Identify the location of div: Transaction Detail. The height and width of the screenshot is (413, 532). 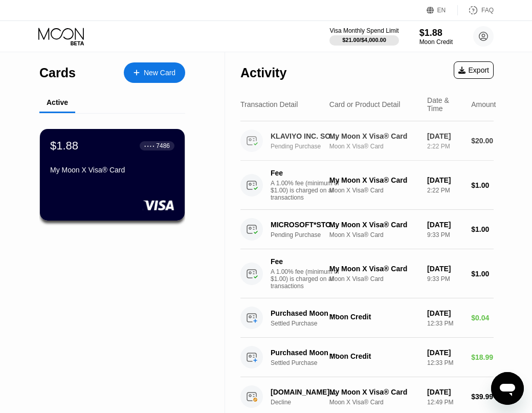
(269, 104).